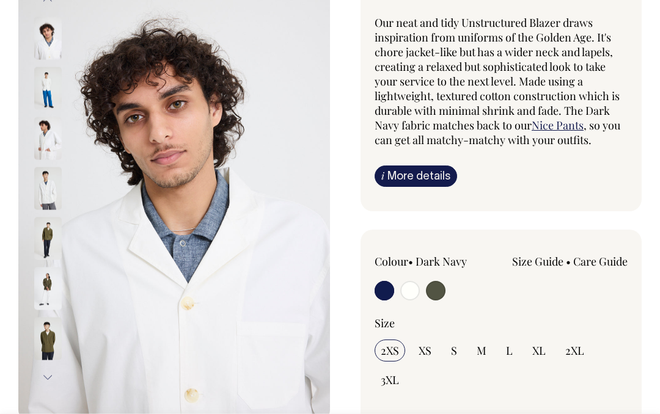 The height and width of the screenshot is (414, 660). I want to click on span: XS, so click(425, 351).